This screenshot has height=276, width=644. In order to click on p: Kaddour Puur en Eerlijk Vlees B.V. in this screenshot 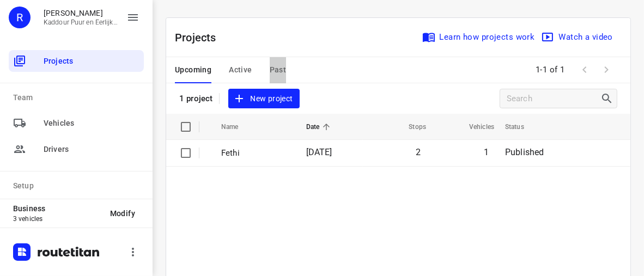, I will do `click(81, 22)`.